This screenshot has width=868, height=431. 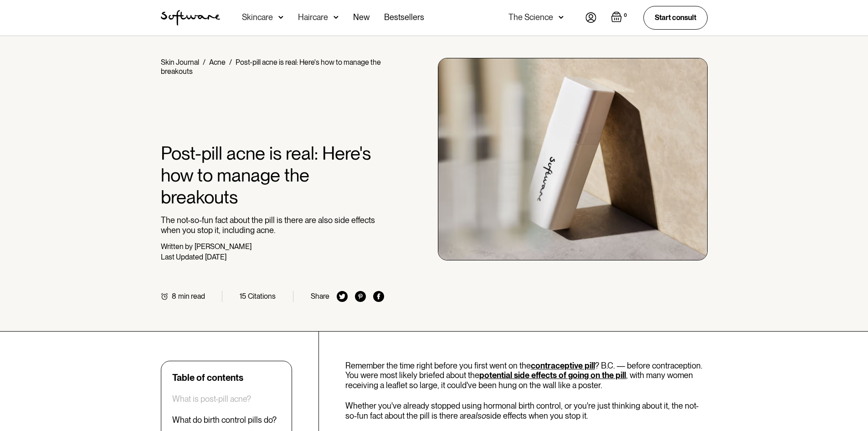 What do you see at coordinates (212, 399) in the screenshot?
I see `div: What is post-pill acne?` at bounding box center [212, 399].